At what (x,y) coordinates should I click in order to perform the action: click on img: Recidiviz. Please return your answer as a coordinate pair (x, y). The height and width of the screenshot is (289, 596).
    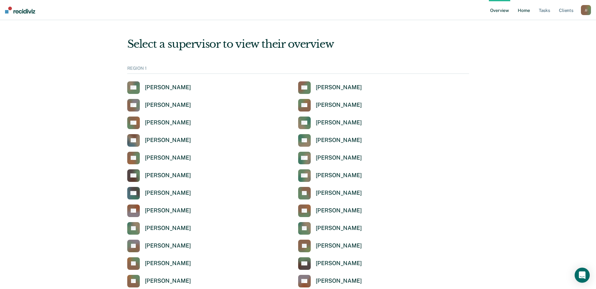
    Looking at the image, I should click on (20, 10).